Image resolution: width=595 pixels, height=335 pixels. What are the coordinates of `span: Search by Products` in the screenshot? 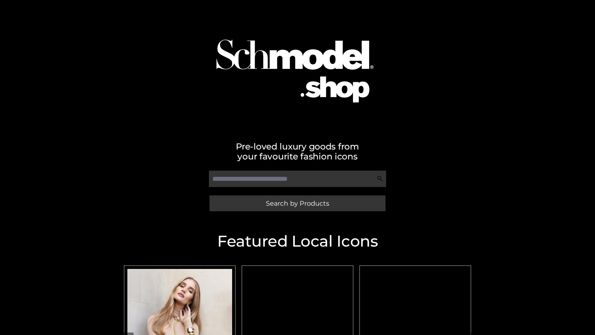 It's located at (298, 203).